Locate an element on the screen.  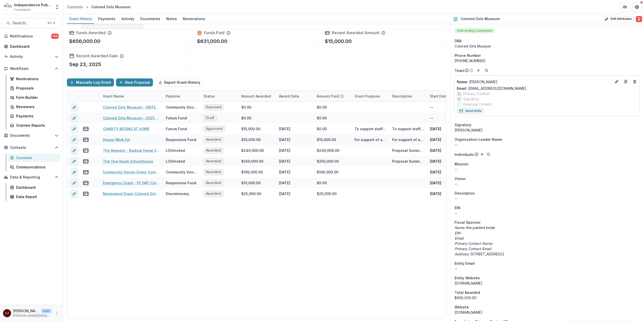
span: Financial Contact is located at coordinates (477, 104).